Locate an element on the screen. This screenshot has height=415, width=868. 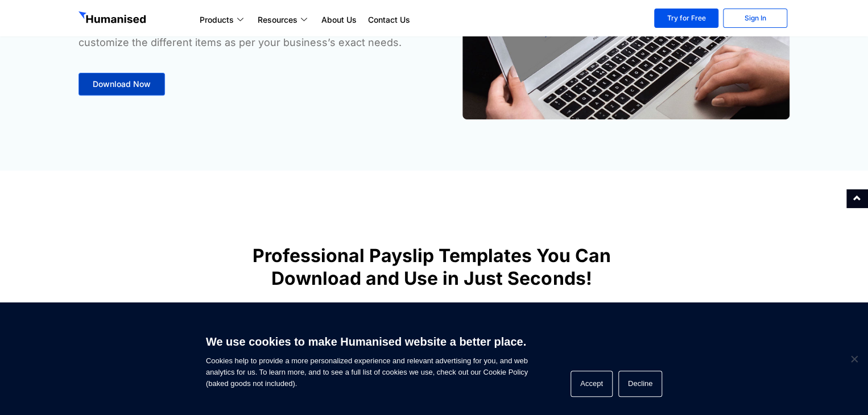
button: Accept is located at coordinates (591, 384).